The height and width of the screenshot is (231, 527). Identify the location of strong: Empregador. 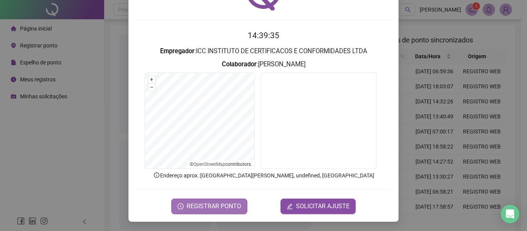
(177, 51).